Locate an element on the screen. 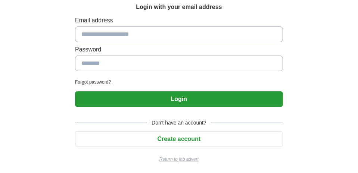  label: Email address is located at coordinates (179, 21).